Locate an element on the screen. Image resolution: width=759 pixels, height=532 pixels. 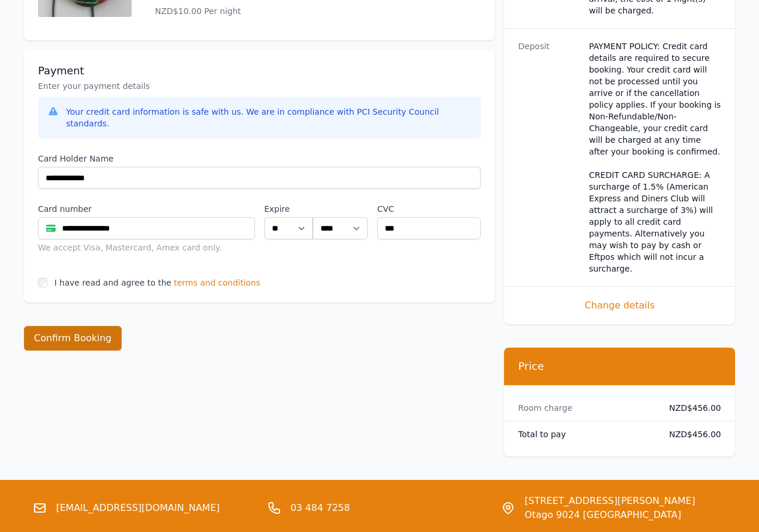
h3: Payment is located at coordinates (259, 71).